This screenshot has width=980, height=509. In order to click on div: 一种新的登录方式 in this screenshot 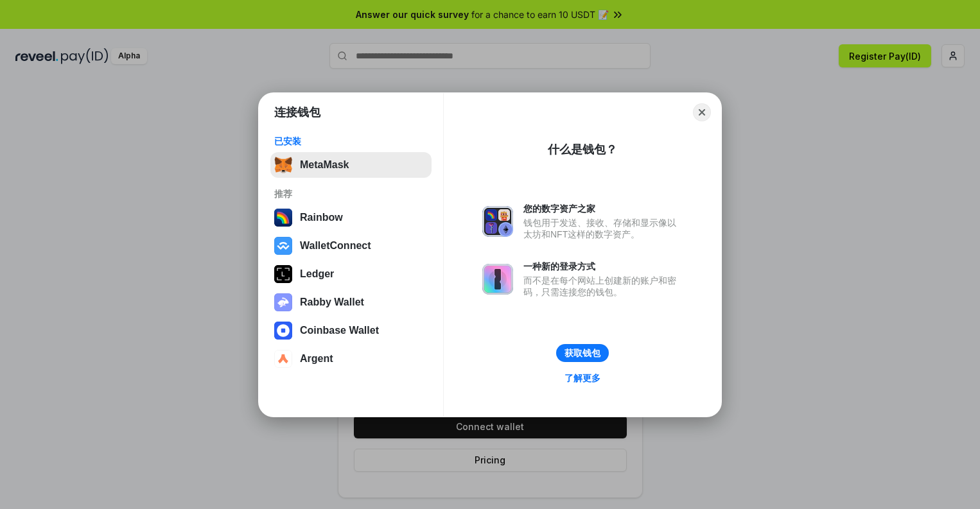, I will do `click(603, 266)`.